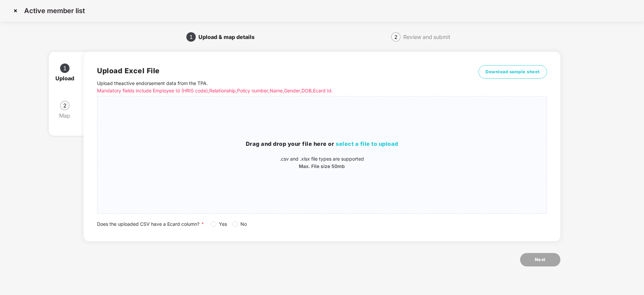 The width and height of the screenshot is (644, 295). Describe the element at coordinates (275, 87) in the screenshot. I see `p: Upload the active endorsement data from the TPA .` at that location.